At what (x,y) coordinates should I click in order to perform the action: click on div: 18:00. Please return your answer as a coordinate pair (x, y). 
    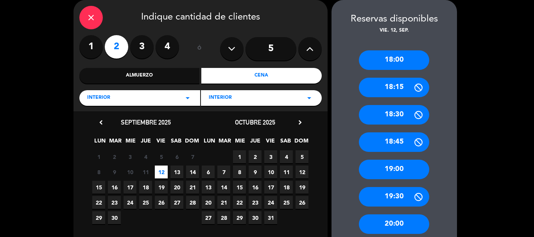
    Looking at the image, I should click on (394, 60).